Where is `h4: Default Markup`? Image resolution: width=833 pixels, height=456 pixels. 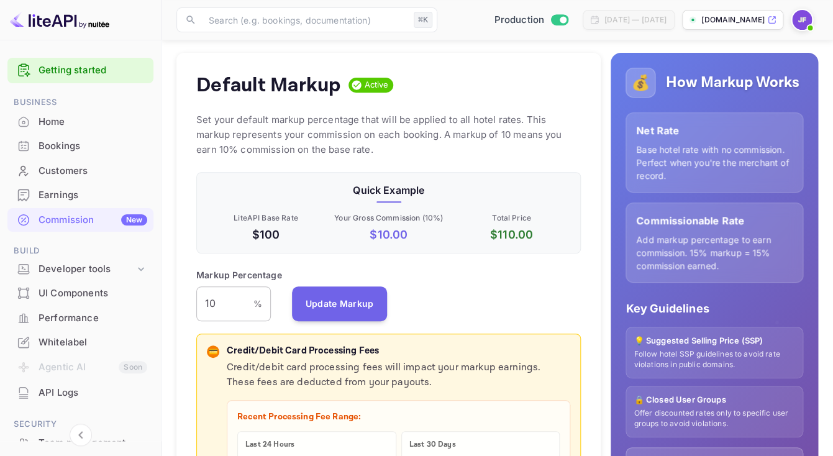 h4: Default Markup is located at coordinates (268, 85).